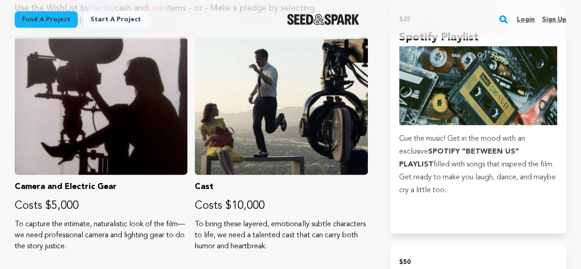  Describe the element at coordinates (478, 85) in the screenshot. I see `img: incentive` at that location.